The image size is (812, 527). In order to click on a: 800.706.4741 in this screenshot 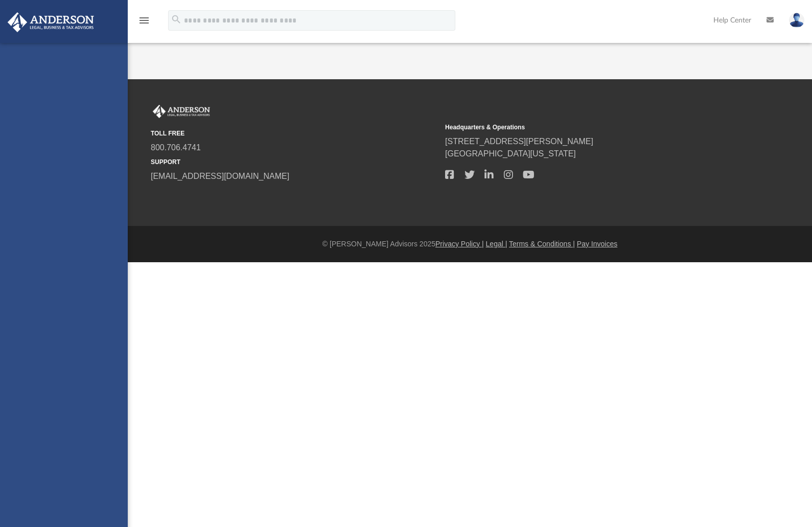, I will do `click(175, 147)`.